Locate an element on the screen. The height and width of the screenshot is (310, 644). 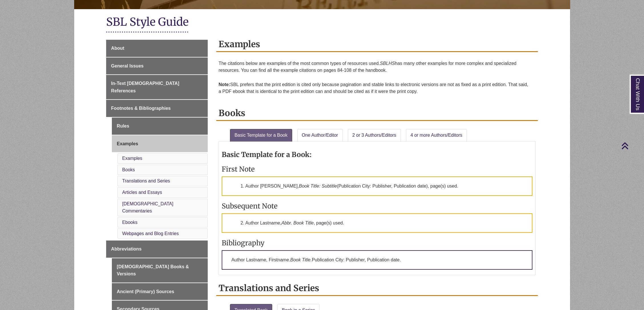
h2: Examples is located at coordinates (377, 44).